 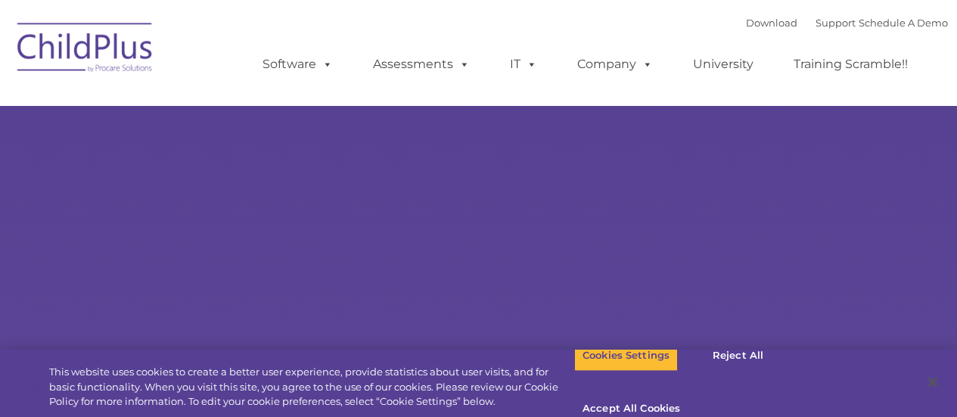 I want to click on a: Company, so click(x=615, y=64).